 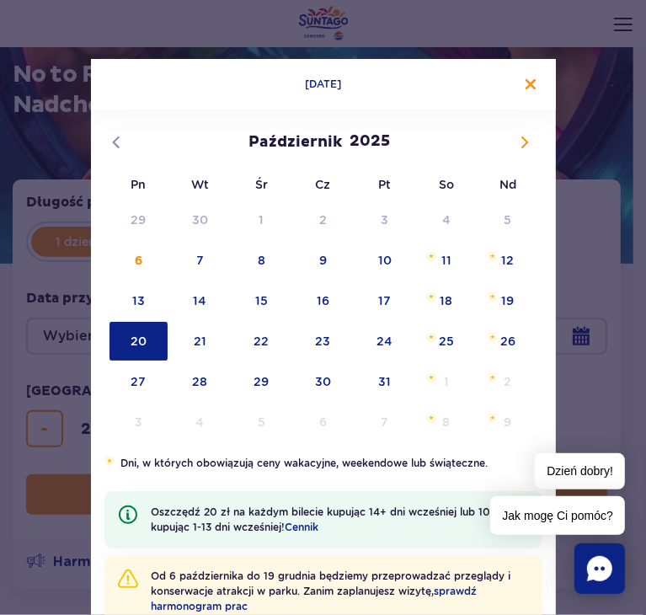 I want to click on span: Październik 19, 2025, so click(x=507, y=301).